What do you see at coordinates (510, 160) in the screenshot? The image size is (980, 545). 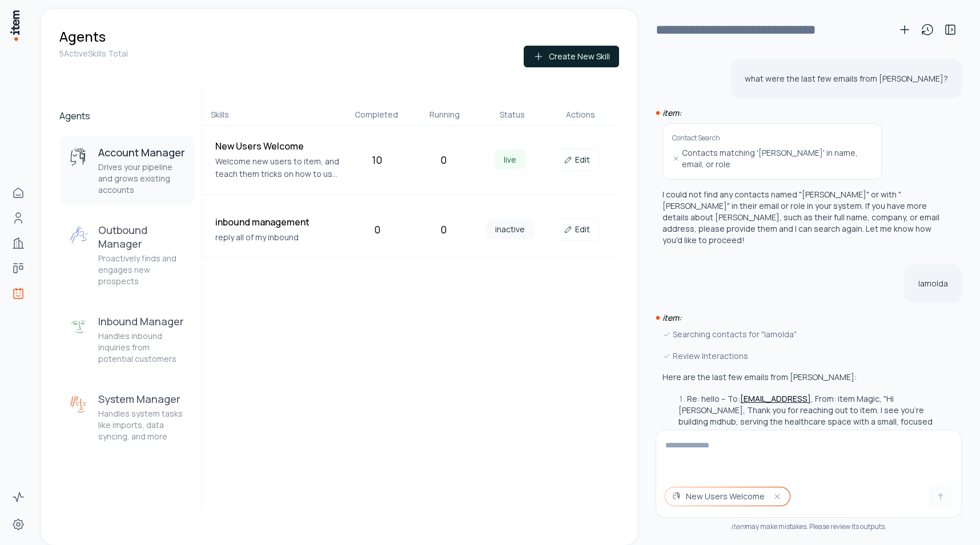 I see `span: live` at bounding box center [510, 160].